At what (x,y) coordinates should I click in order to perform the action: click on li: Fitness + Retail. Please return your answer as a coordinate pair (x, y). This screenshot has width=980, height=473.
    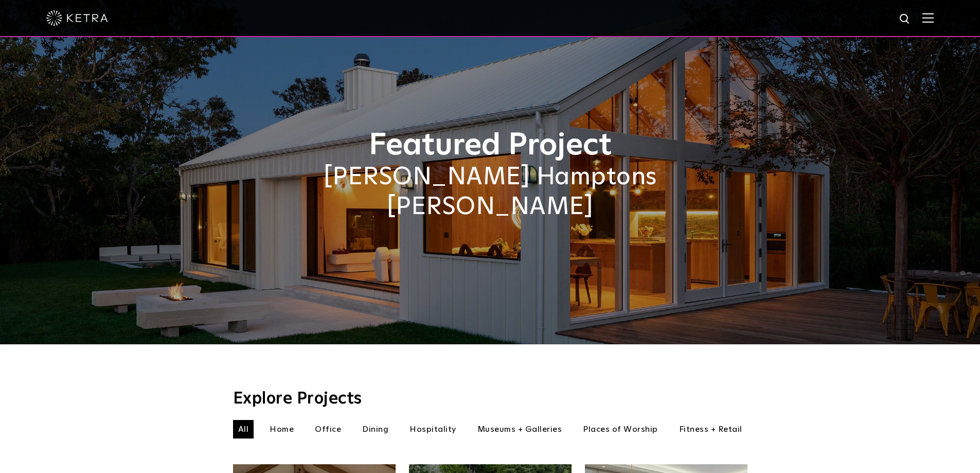
    Looking at the image, I should click on (711, 429).